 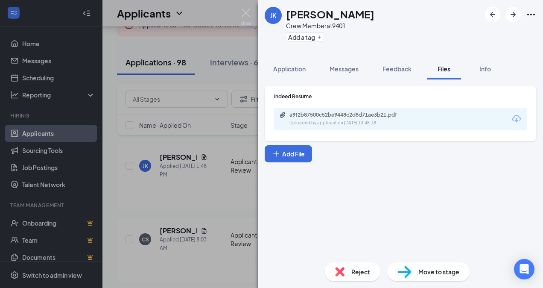 I want to click on div: a9f2b87500c52be9448c2d8d71ae3b21.pdf, so click(x=349, y=115).